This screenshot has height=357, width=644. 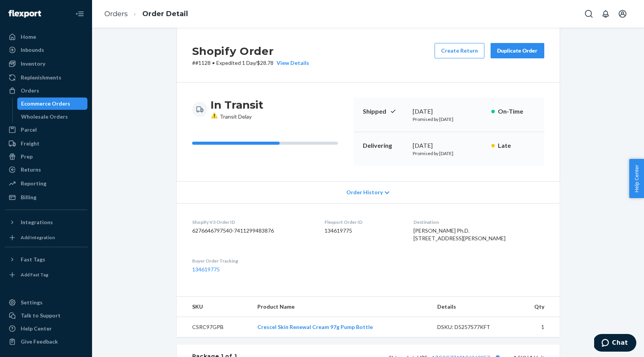 I want to click on div: View Details, so click(x=291, y=63).